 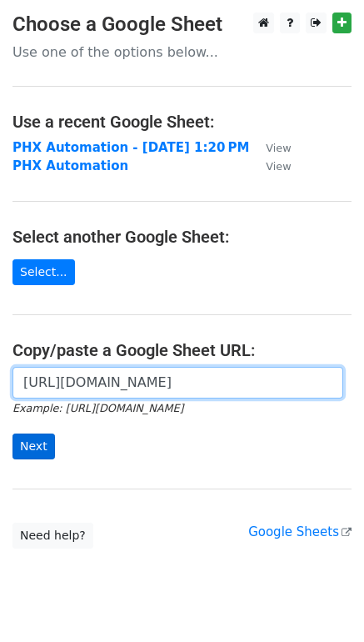 I want to click on a: PHX Automation, so click(x=70, y=166).